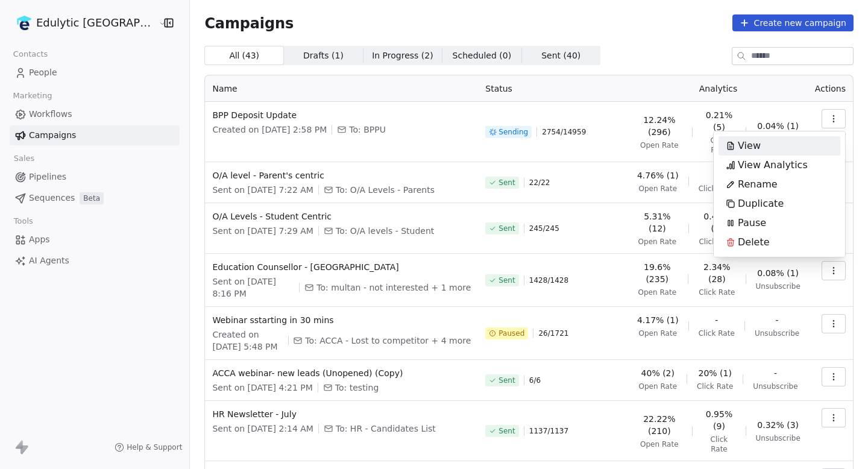 Image resolution: width=868 pixels, height=469 pixels. What do you see at coordinates (761, 204) in the screenshot?
I see `span: Duplicate` at bounding box center [761, 204].